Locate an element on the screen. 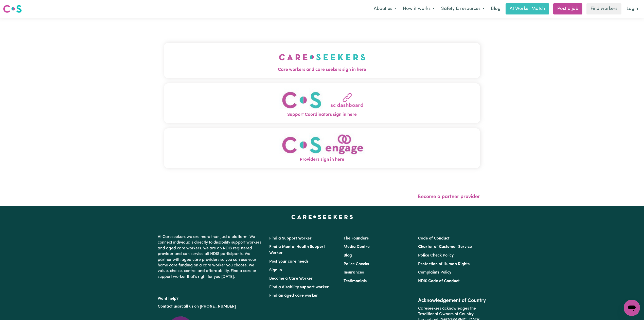 The width and height of the screenshot is (644, 320). a: Careseekers home page is located at coordinates (322, 217).